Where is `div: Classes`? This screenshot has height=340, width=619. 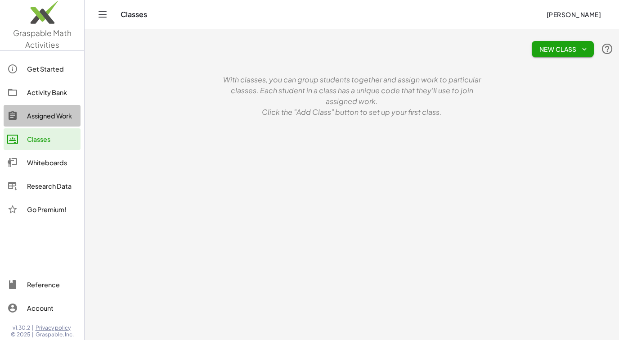
div: Classes is located at coordinates (52, 139).